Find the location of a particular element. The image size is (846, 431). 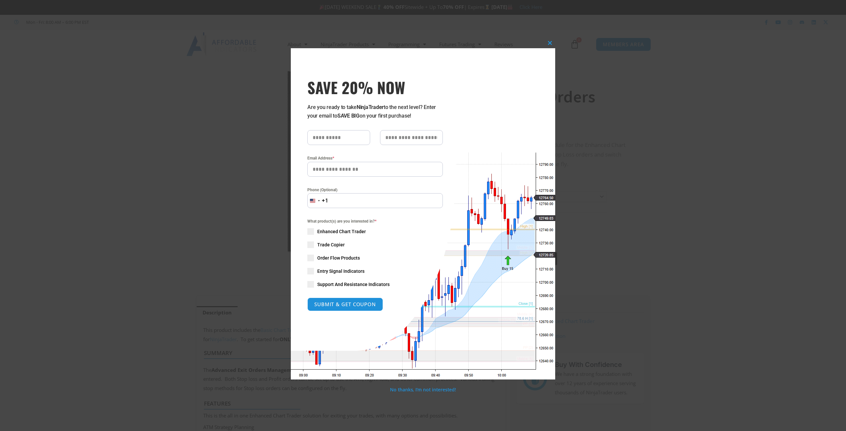

span: SAVE 20% NOW is located at coordinates (375, 87).